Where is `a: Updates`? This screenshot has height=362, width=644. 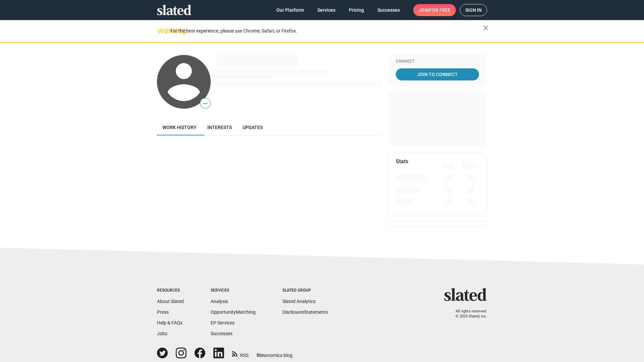 a: Updates is located at coordinates (253, 128).